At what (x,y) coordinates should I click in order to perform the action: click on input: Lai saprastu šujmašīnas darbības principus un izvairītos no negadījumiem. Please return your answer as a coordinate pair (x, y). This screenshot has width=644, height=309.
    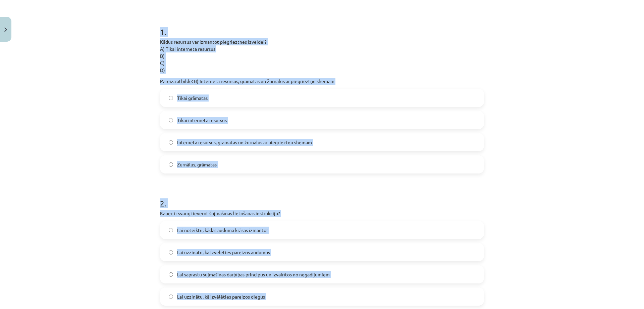
    Looking at the image, I should click on (171, 274).